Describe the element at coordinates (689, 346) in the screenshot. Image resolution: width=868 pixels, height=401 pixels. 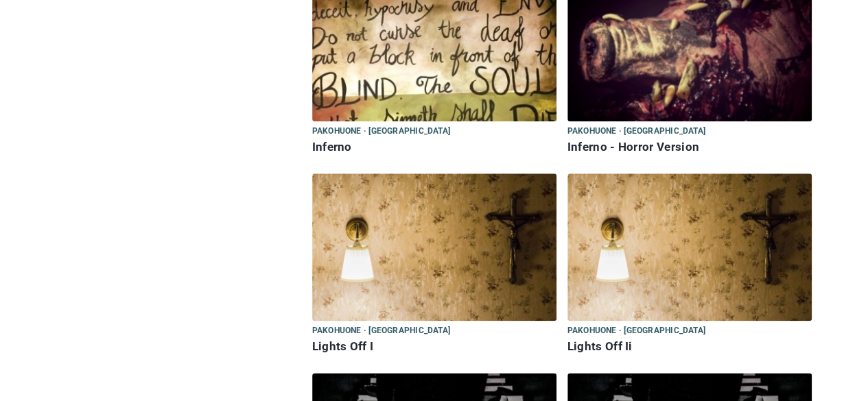
I see `h6: Lights Off Ii` at that location.